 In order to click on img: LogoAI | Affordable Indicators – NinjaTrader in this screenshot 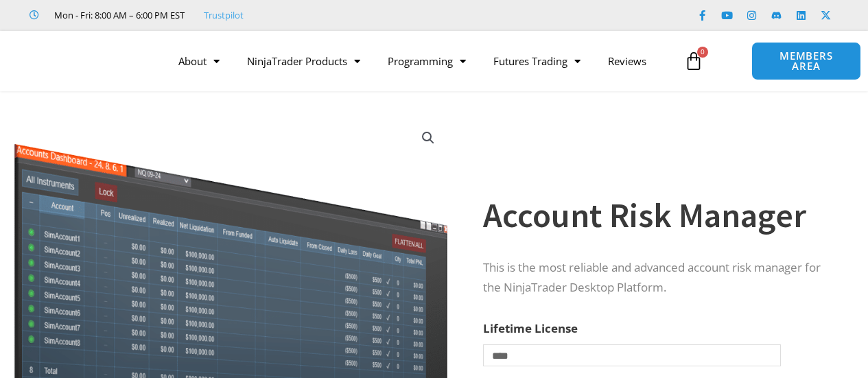, I will do `click(86, 61)`.